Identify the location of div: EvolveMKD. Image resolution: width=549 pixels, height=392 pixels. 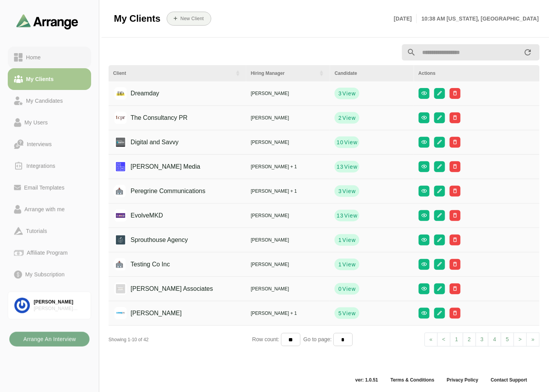
(141, 215).